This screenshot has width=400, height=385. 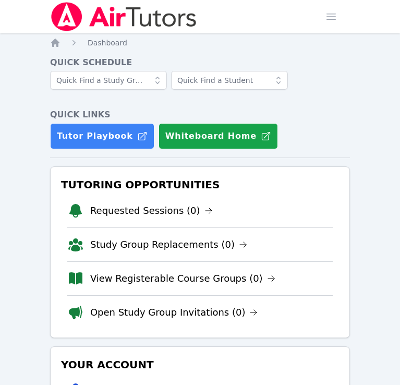 What do you see at coordinates (183, 279) in the screenshot?
I see `a: View Registerable Course Groups (0)` at bounding box center [183, 279].